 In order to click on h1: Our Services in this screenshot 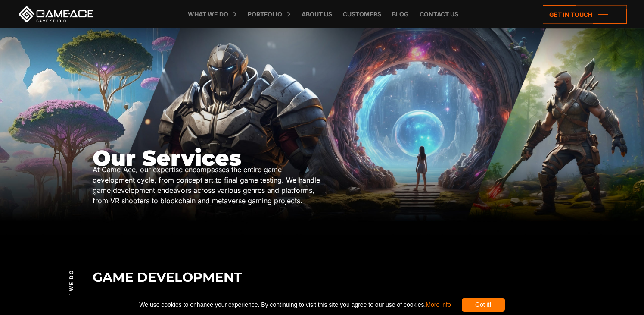, I will do `click(207, 158)`.